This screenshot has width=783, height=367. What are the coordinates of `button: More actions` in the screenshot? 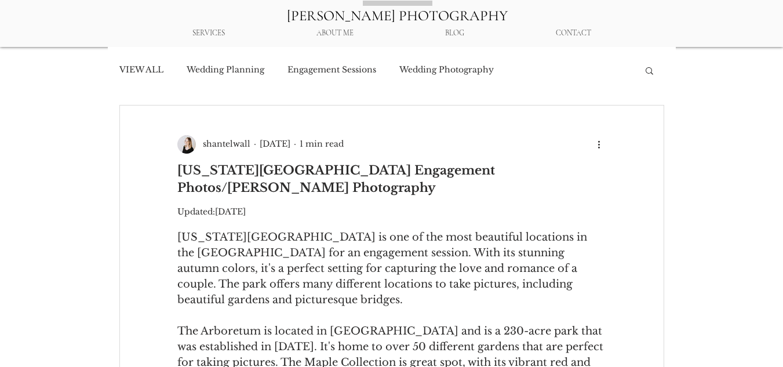 It's located at (599, 144).